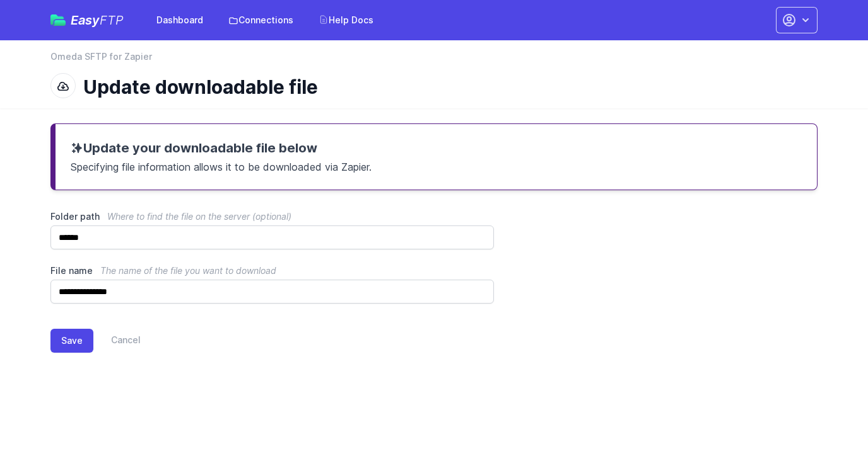  I want to click on p: Specifying file information allows it to be downloaded via Zapier., so click(436, 165).